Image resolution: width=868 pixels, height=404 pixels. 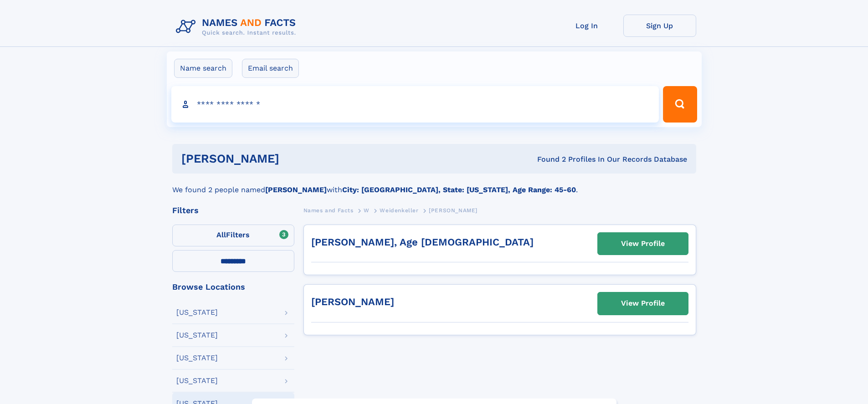 I want to click on label: Name search, so click(x=203, y=68).